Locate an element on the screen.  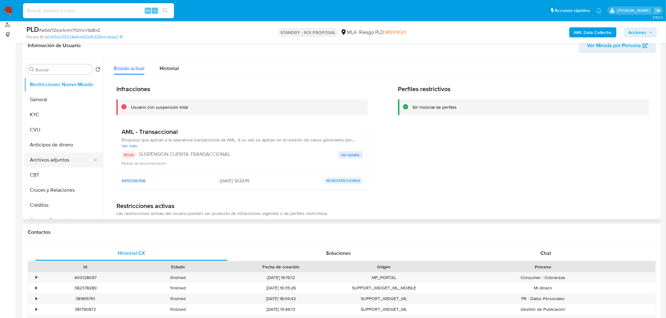
button: Anticipos de dinero is located at coordinates (64, 145).